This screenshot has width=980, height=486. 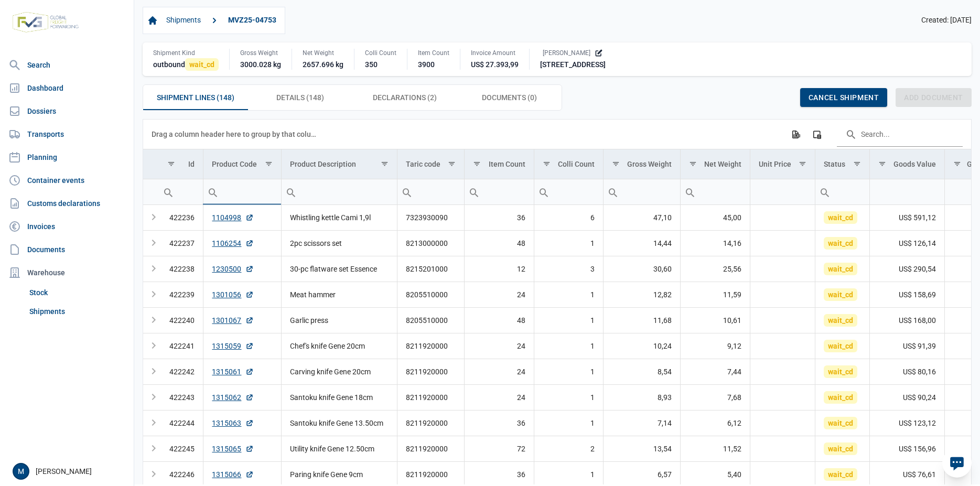 What do you see at coordinates (917, 295) in the screenshot?
I see `span: US$ 158,69` at bounding box center [917, 295].